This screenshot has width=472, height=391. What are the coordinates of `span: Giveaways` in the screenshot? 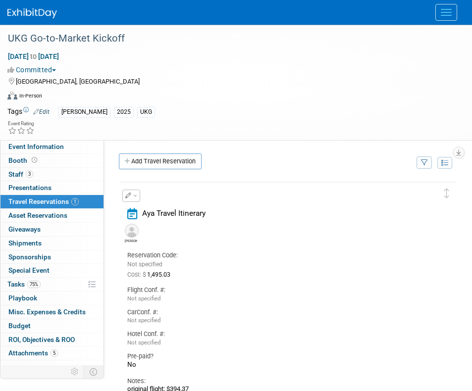 It's located at (24, 229).